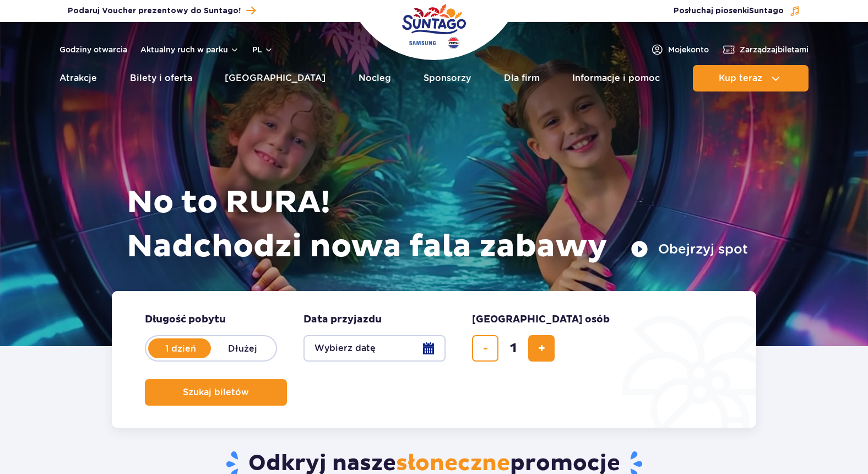 Image resolution: width=868 pixels, height=474 pixels. What do you see at coordinates (189, 50) in the screenshot?
I see `button: Aktualny ruch w parku` at bounding box center [189, 50].